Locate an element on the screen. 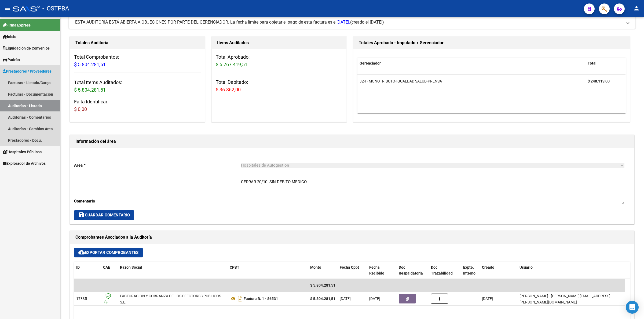 This screenshot has height=319, width=644. h1: Información del área is located at coordinates (352, 141).